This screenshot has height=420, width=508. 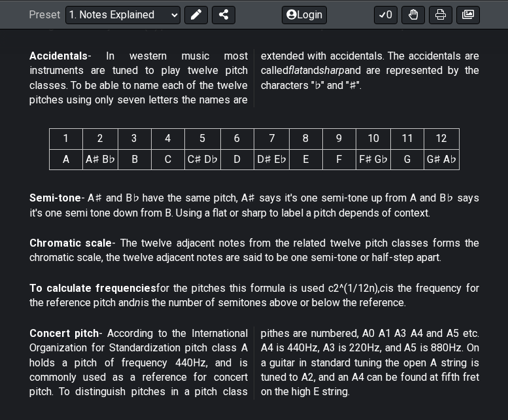 I want to click on td: D♯ E♭, so click(x=272, y=159).